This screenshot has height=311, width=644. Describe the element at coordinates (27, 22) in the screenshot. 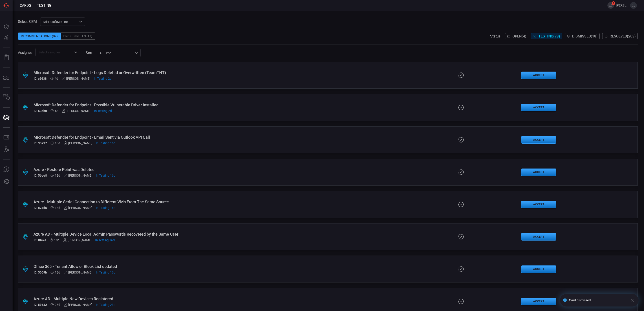

I see `label: Select SIEM` at that location.